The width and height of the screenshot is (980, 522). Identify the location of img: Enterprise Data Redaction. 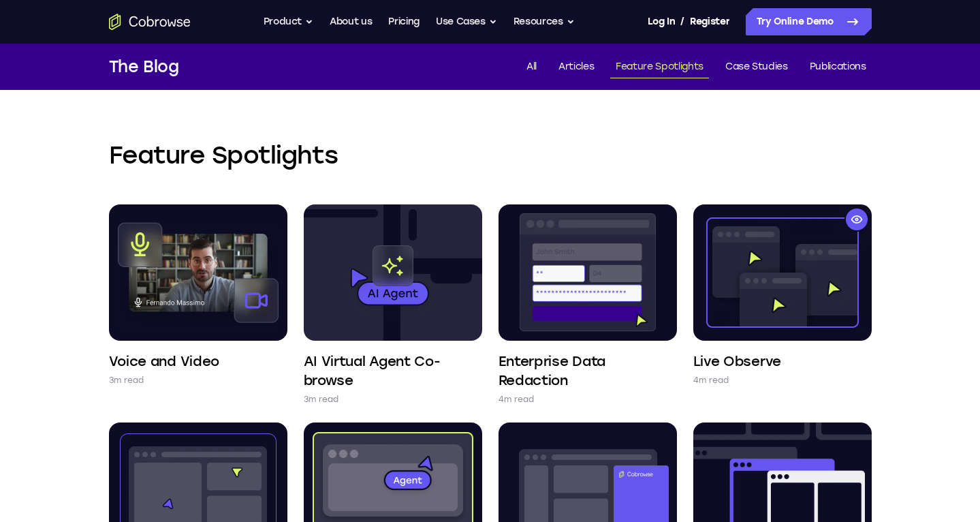
(588, 273).